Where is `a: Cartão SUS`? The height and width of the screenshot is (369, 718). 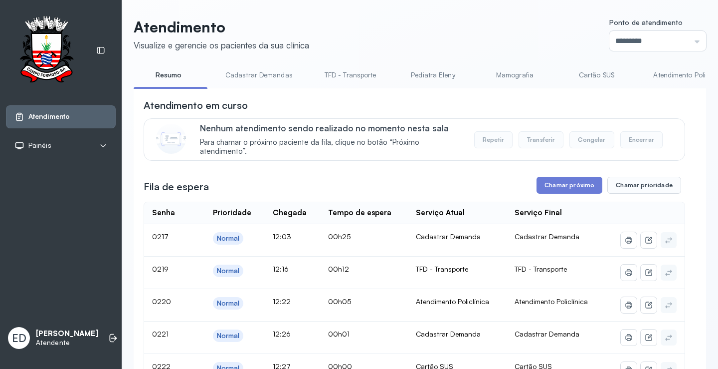
a: Cartão SUS is located at coordinates (597, 75).